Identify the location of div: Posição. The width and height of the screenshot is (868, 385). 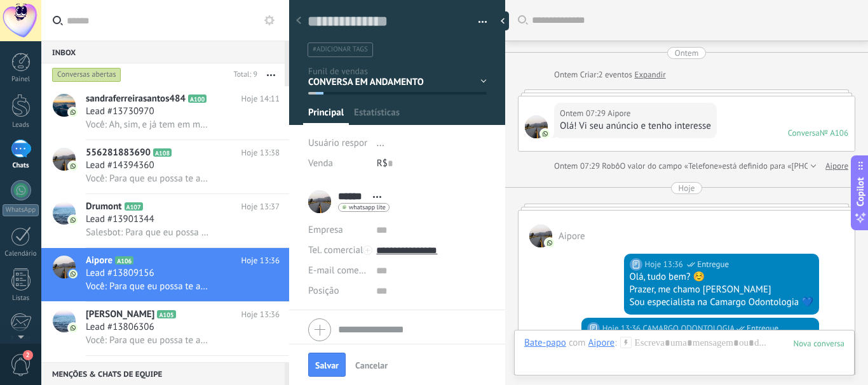
(338, 292).